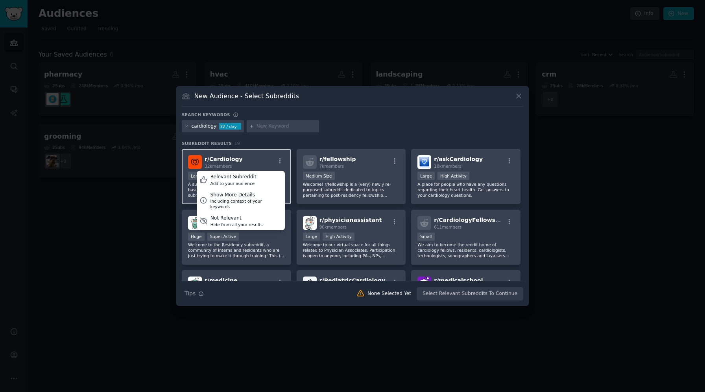  I want to click on img: Cardiology, so click(195, 162).